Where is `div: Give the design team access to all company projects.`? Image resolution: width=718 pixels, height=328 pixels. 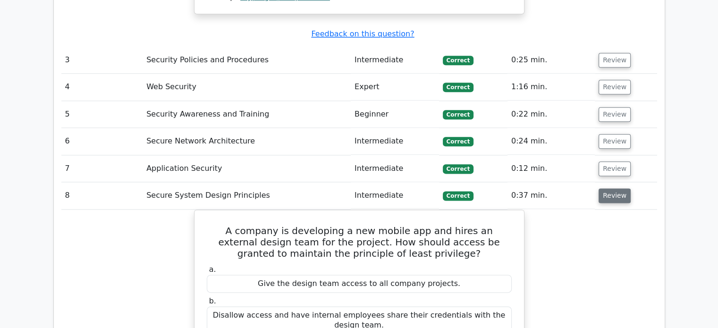 div: Give the design team access to all company projects. is located at coordinates (359, 284).